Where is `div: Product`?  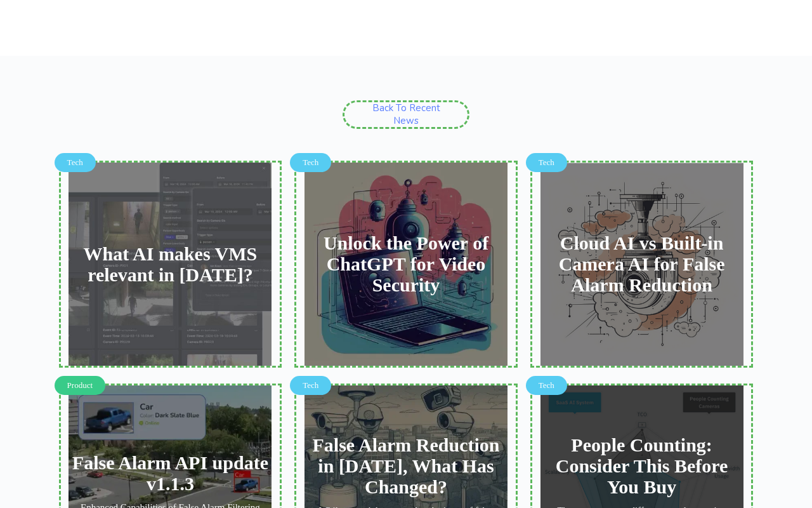
div: Product is located at coordinates (80, 386).